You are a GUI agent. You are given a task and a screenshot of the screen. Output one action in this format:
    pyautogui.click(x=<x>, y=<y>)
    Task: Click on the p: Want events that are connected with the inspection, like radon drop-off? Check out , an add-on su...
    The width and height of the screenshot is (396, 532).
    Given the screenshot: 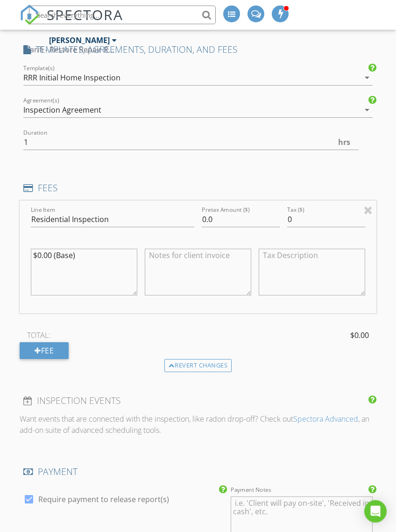 What is the action you would take?
    pyautogui.click(x=197, y=424)
    